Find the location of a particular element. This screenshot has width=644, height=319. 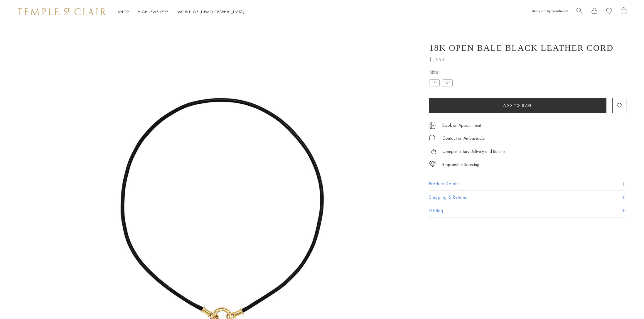

a: Open Shopping Bag is located at coordinates (624, 12).